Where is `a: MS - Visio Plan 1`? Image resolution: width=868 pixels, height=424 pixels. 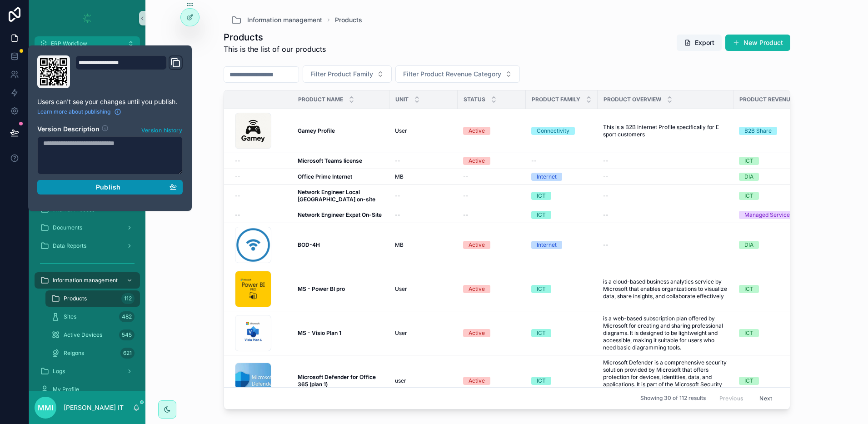
a: MS - Visio Plan 1 is located at coordinates (341, 333).